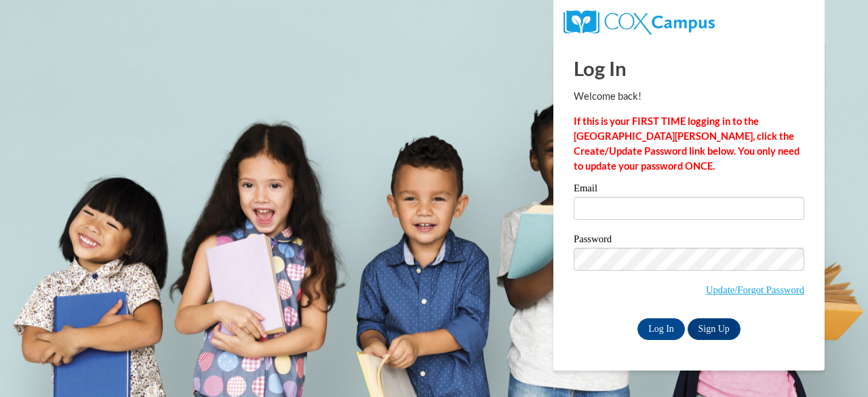  What do you see at coordinates (714, 329) in the screenshot?
I see `a: Sign Up` at bounding box center [714, 329].